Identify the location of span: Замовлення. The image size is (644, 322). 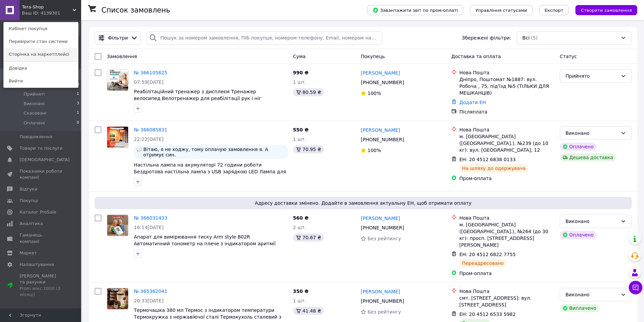
(122, 56).